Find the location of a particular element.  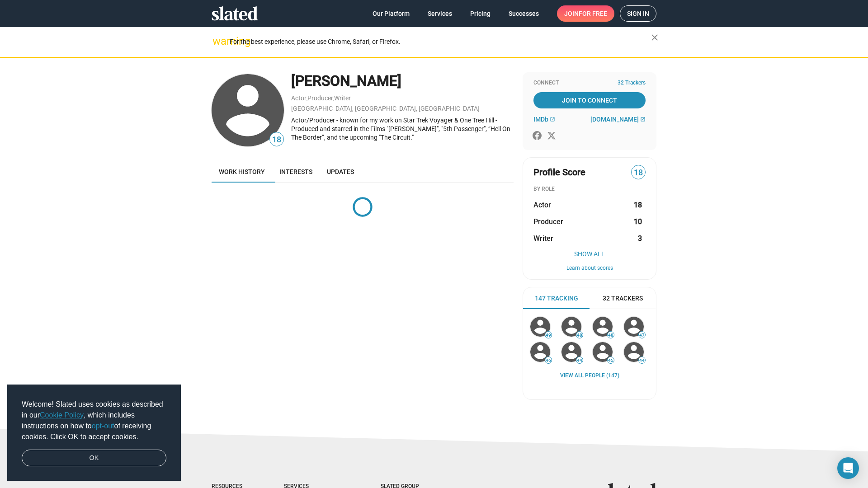

mat-icon: warning is located at coordinates (218, 41).